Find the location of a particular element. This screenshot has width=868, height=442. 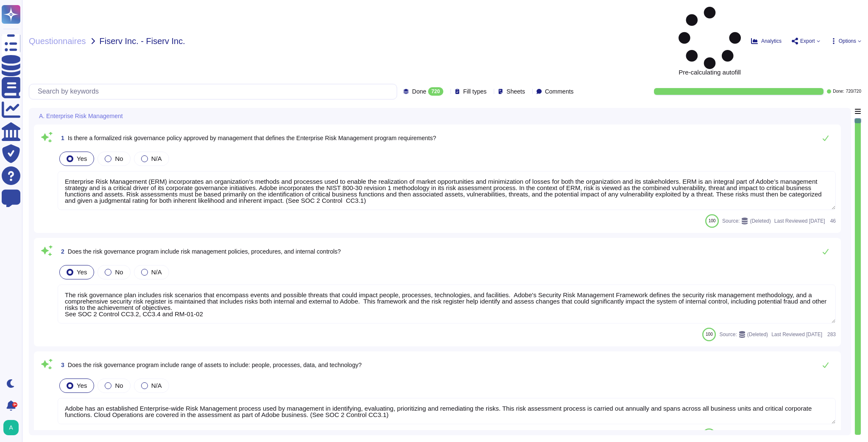

span: Questionnaires is located at coordinates (57, 41).